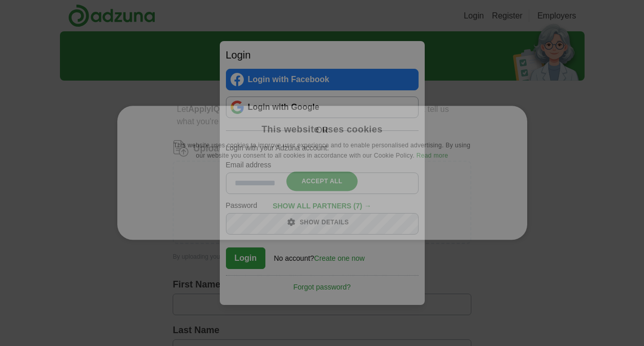  What do you see at coordinates (432, 156) in the screenshot?
I see `a: Read more, opens a new window` at bounding box center [432, 156].